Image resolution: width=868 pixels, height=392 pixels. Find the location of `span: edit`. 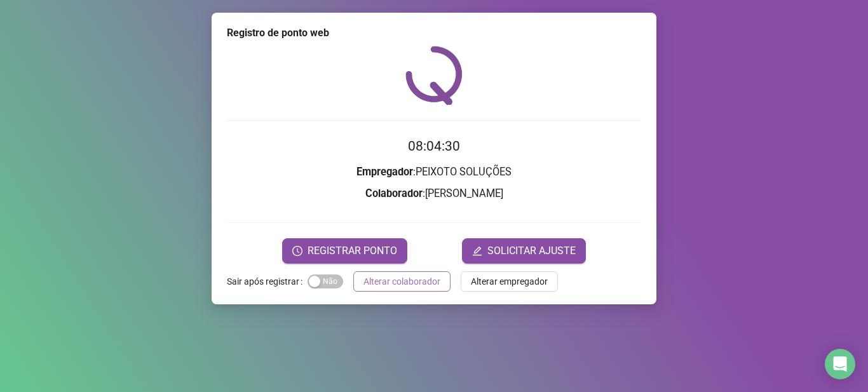

span: edit is located at coordinates (478, 251).